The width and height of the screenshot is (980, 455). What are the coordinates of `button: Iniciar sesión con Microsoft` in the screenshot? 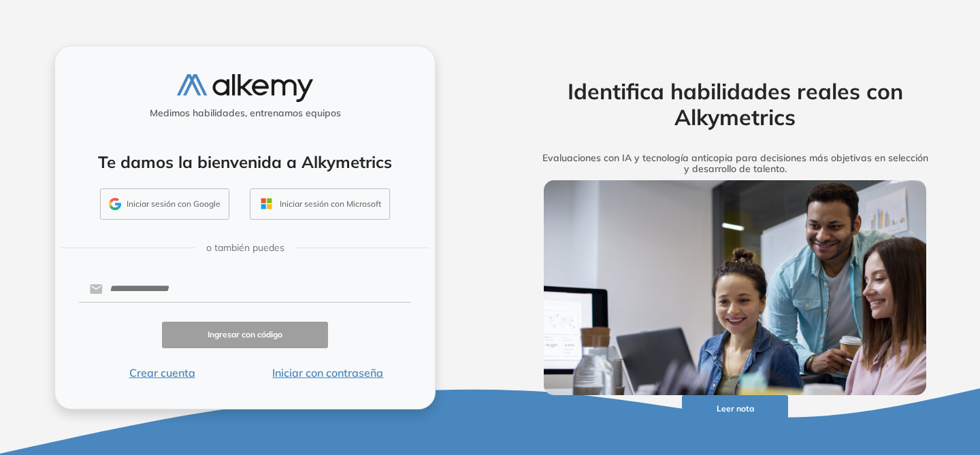 It's located at (320, 204).